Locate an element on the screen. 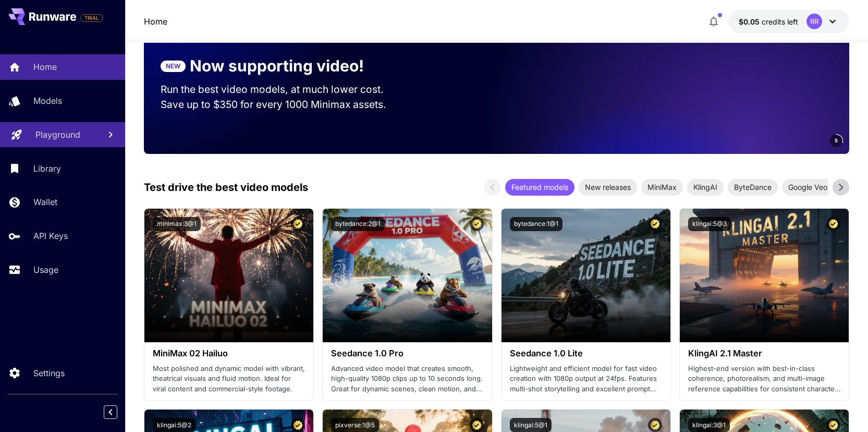  button: pixverse:1@5 is located at coordinates (355, 424).